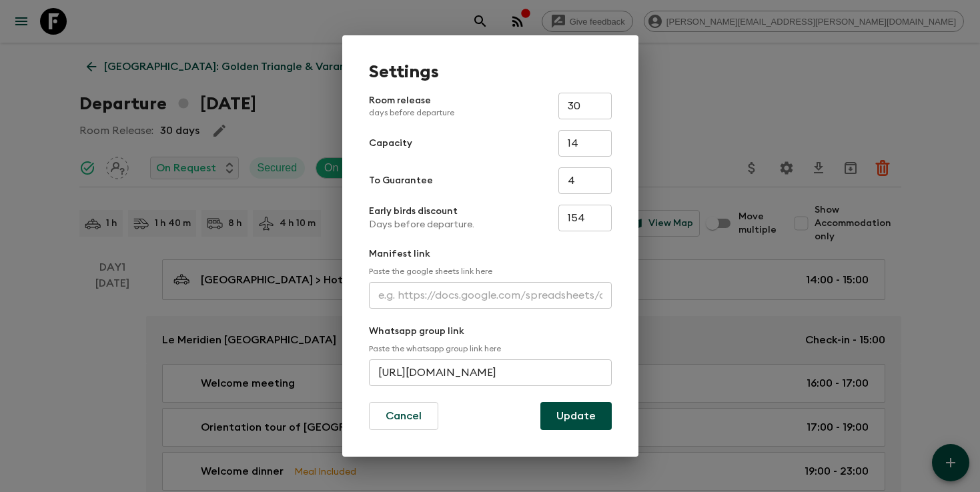  I want to click on p: Manifest link, so click(490, 254).